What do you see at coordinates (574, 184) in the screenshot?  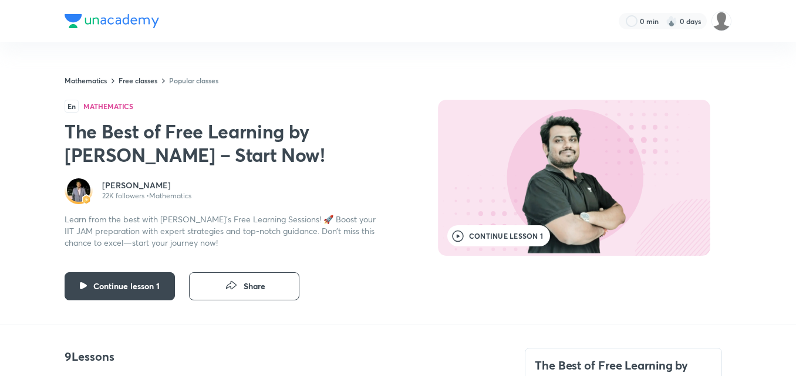 I see `img: edu-image` at bounding box center [574, 184].